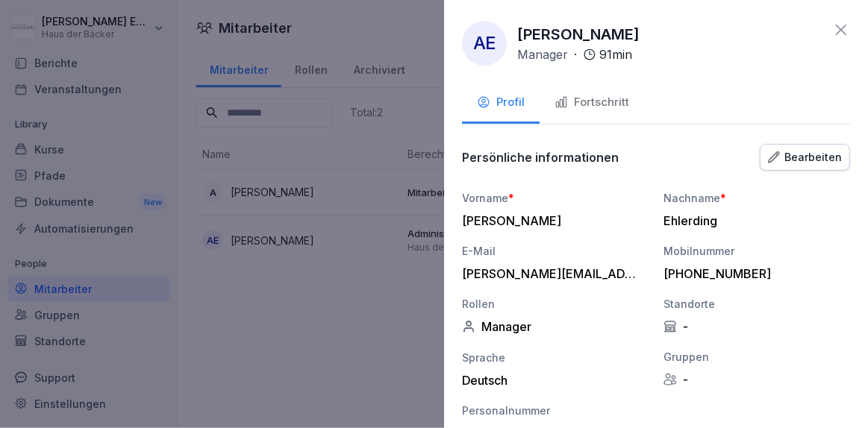 The image size is (868, 428). I want to click on div: Rollen, so click(555, 303).